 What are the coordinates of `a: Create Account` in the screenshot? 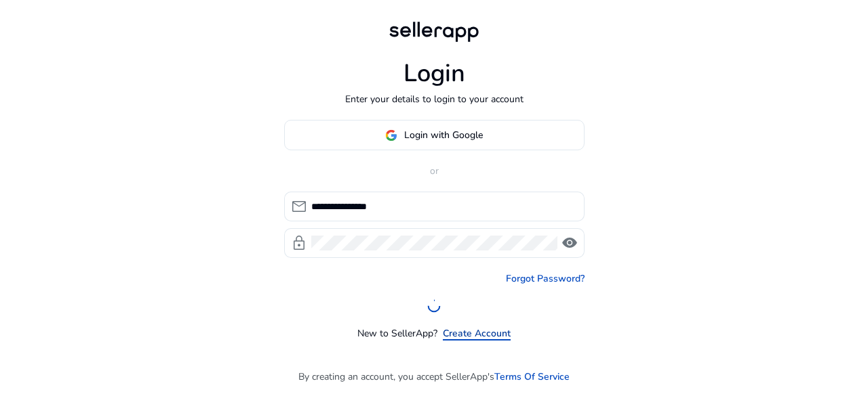 It's located at (477, 333).